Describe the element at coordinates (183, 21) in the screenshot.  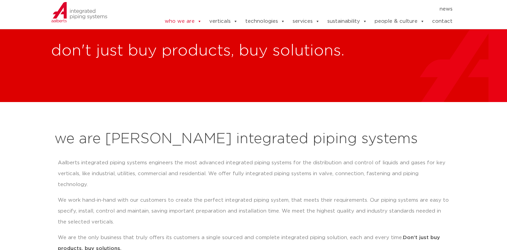
I see `a: who we are` at that location.